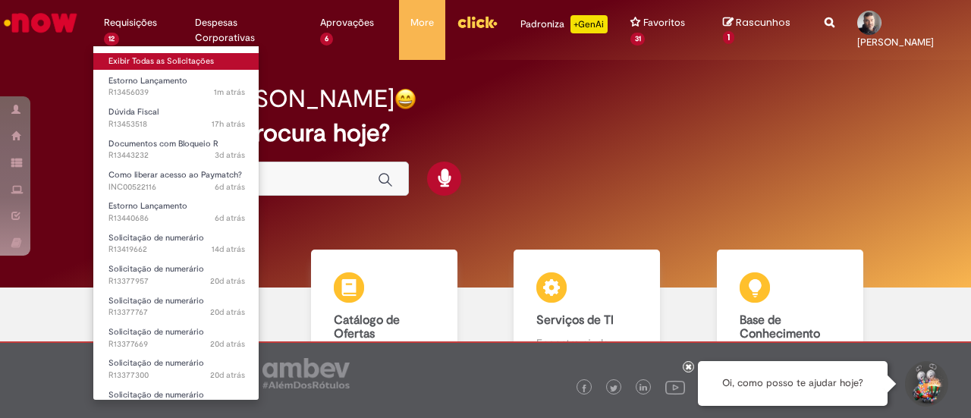  What do you see at coordinates (664, 23) in the screenshot?
I see `span: Favoritos` at bounding box center [664, 23].